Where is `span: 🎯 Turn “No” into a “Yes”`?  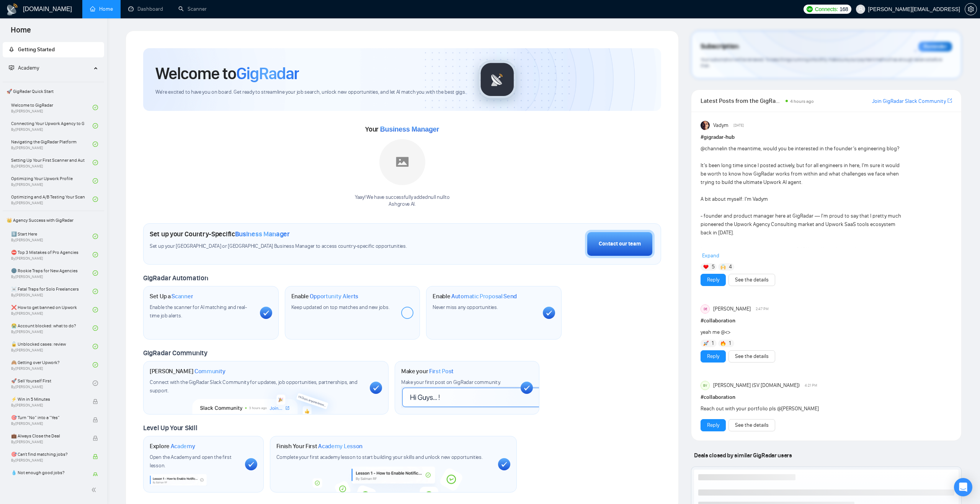 span: 🎯 Turn “No” into a “Yes” is located at coordinates (48, 417).